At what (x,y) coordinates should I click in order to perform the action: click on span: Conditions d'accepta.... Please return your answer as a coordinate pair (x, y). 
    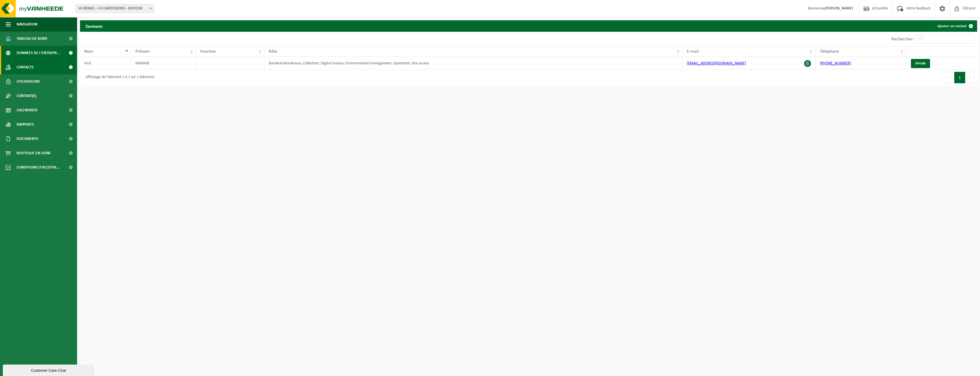
    Looking at the image, I should click on (38, 167).